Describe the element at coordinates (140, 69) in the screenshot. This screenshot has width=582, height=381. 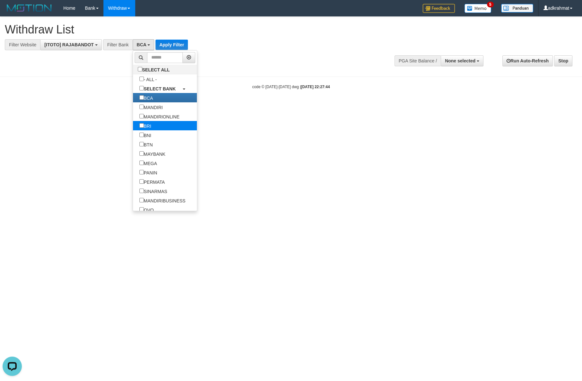
I see `input: SELECT ALL` at that location.